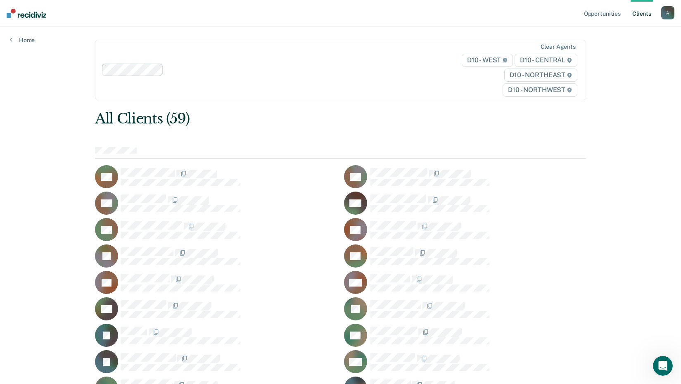 The image size is (681, 384). Describe the element at coordinates (546, 60) in the screenshot. I see `span: D10 - CENTRAL` at that location.